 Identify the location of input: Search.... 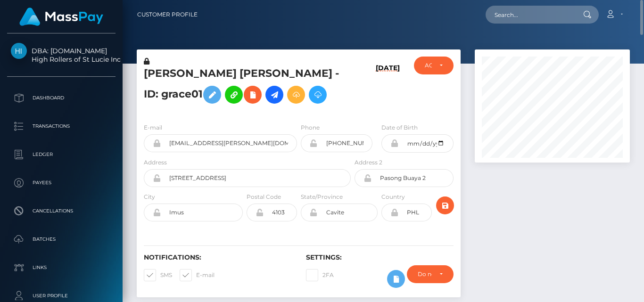
(530, 15).